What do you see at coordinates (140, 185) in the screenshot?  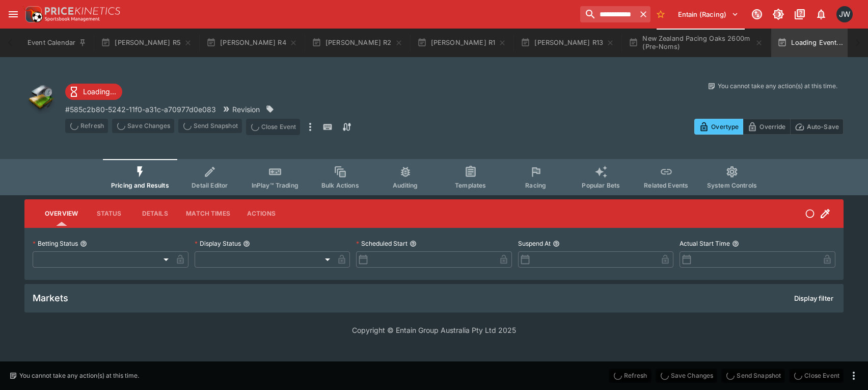 I see `span: Pricing and Results` at bounding box center [140, 185].